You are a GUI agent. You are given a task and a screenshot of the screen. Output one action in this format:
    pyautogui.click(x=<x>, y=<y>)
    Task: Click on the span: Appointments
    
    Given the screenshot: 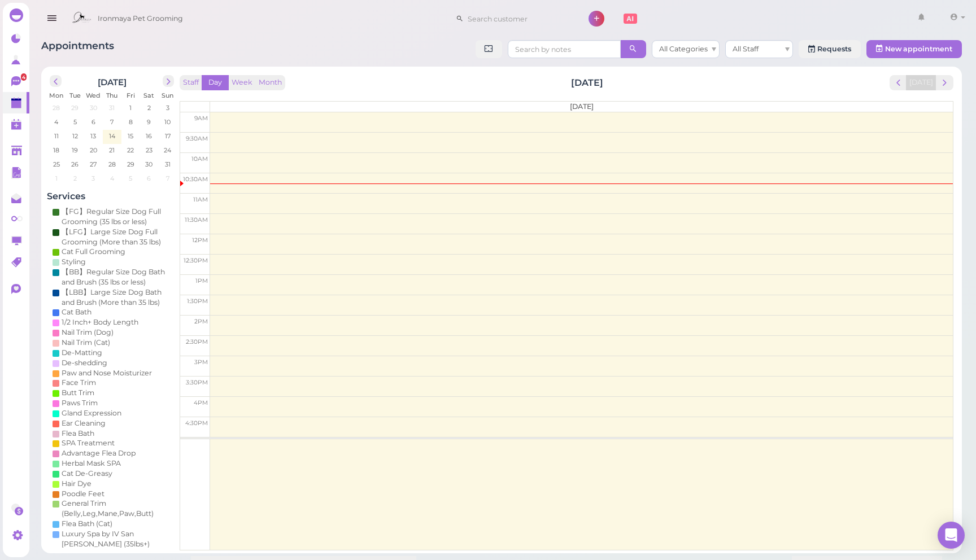 What is the action you would take?
    pyautogui.click(x=78, y=46)
    